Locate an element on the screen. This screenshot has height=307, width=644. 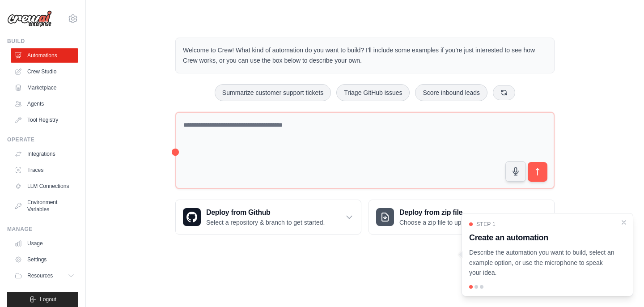
a: Agents is located at coordinates (44, 104).